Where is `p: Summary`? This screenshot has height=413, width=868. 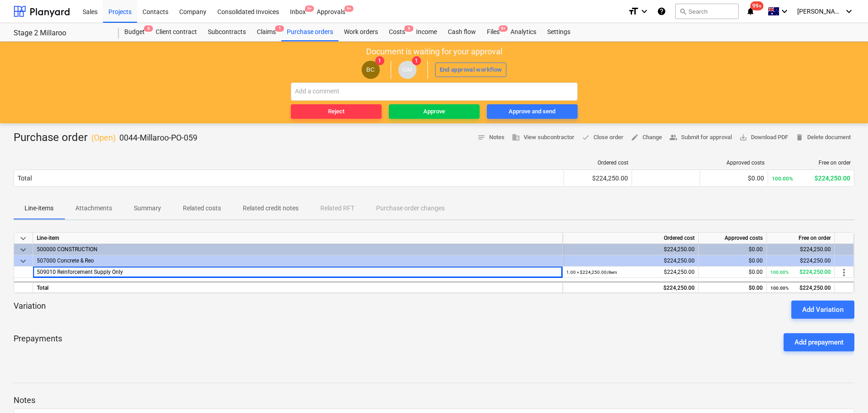 p: Summary is located at coordinates (147, 208).